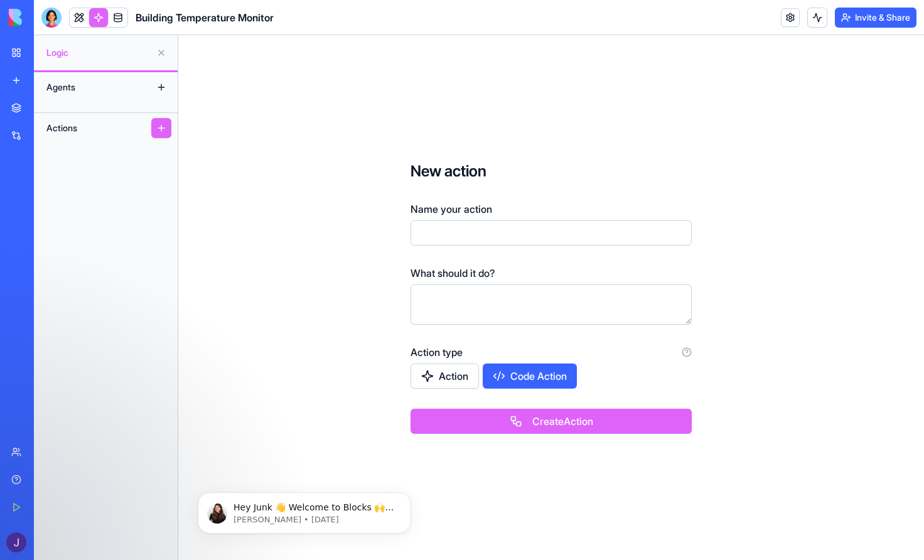 Image resolution: width=924 pixels, height=560 pixels. I want to click on p: Message from Shelly, sent 4w ago, so click(136, 54).